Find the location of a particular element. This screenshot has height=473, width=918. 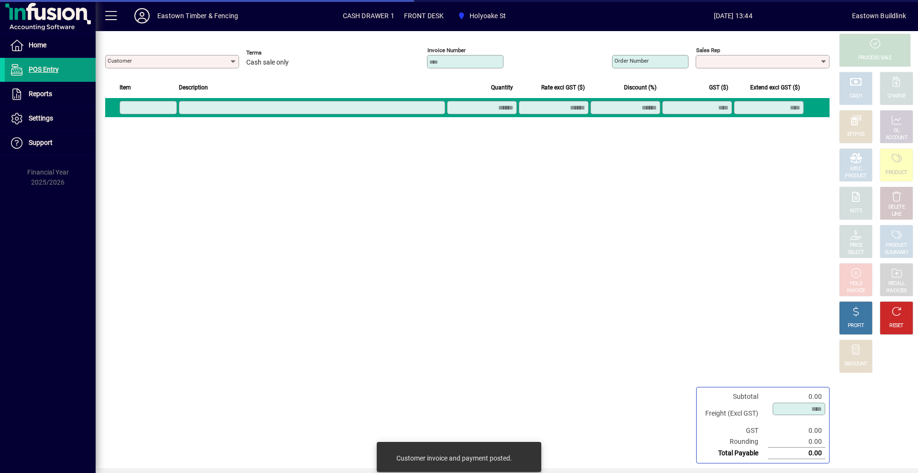

td: Freight (Excl GST) is located at coordinates (734, 414).